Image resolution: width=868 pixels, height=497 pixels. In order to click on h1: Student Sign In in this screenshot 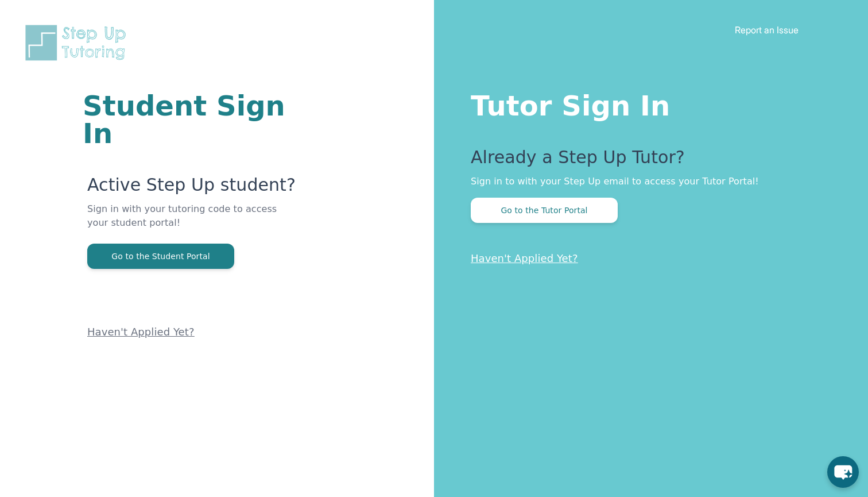, I will do `click(189, 119)`.